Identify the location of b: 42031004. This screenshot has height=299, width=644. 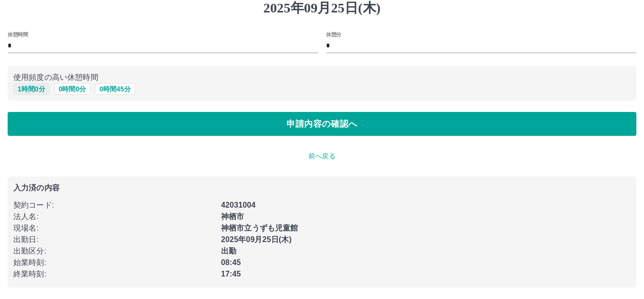
(239, 204).